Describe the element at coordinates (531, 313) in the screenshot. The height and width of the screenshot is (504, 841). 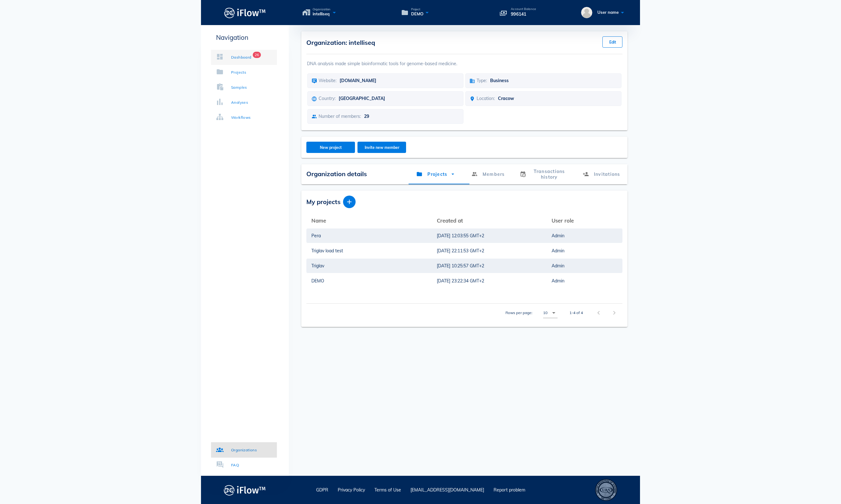
I see `div: Rows per page:` at that location.